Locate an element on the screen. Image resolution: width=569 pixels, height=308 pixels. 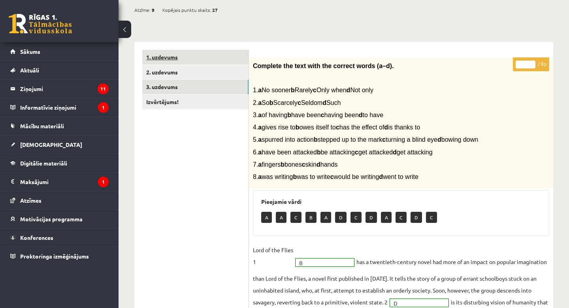
span: Atzīme: is located at coordinates (142, 10).